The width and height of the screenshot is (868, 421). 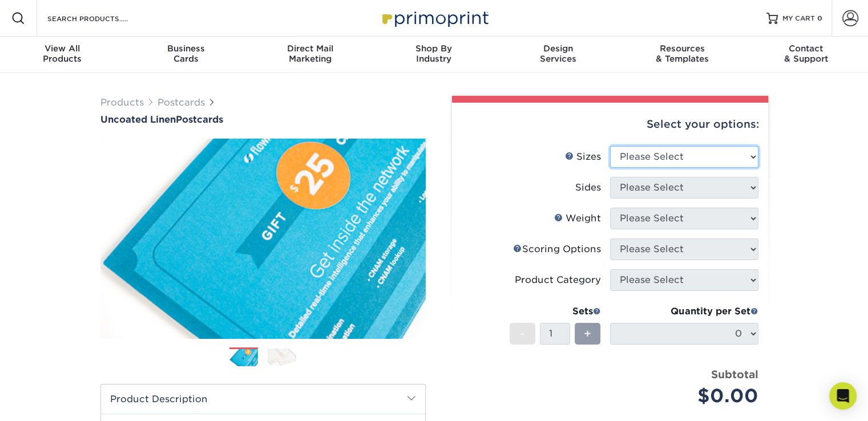 What do you see at coordinates (282, 357) in the screenshot?
I see `img: Postcards 02` at bounding box center [282, 357].